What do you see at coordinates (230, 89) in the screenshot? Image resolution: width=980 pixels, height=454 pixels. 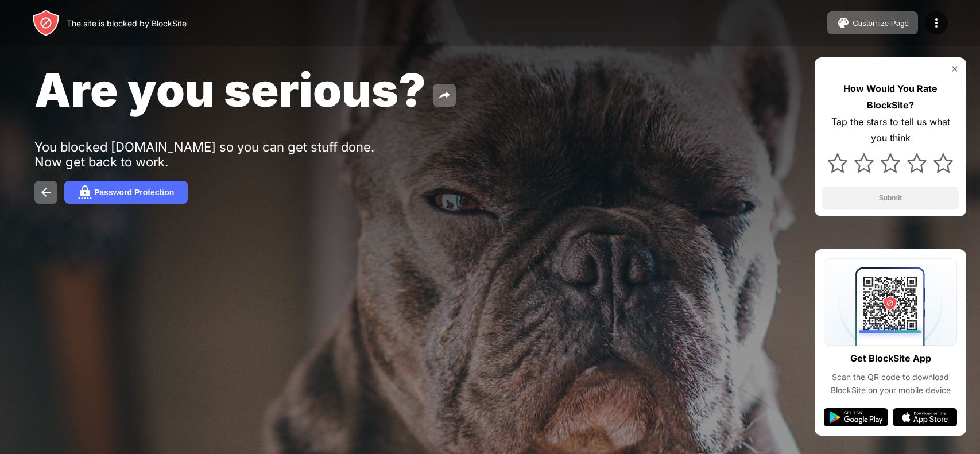 I see `span: Are you serious?` at bounding box center [230, 89].